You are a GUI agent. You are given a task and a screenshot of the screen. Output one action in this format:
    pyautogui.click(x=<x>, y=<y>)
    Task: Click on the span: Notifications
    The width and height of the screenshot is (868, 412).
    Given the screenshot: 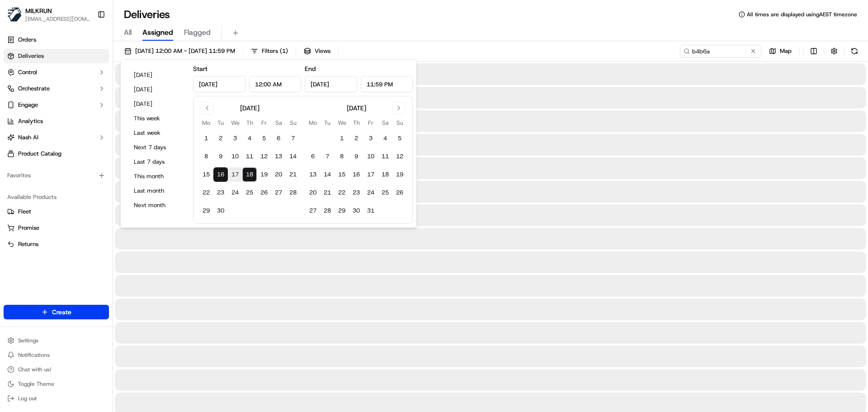 What is the action you would take?
    pyautogui.click(x=34, y=355)
    